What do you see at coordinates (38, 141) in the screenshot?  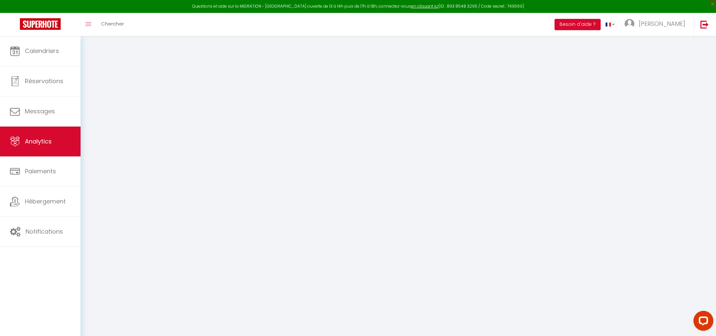 I see `span: Analytics` at bounding box center [38, 141].